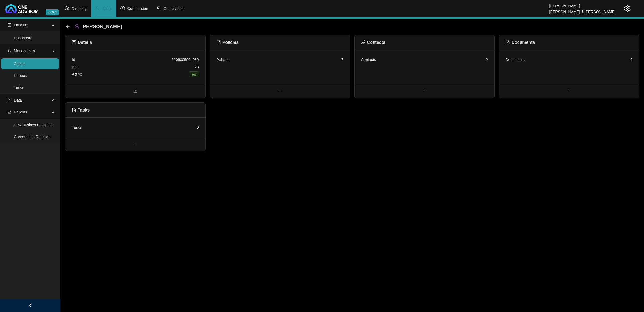  What do you see at coordinates (10, 100) in the screenshot?
I see `span: import` at bounding box center [10, 100].